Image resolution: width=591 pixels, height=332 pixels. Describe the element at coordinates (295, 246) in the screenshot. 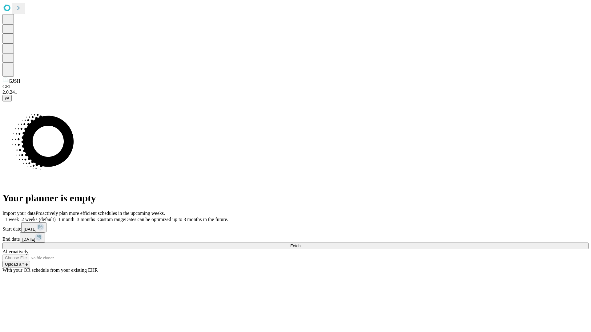

I see `span: Fetch` at that location.